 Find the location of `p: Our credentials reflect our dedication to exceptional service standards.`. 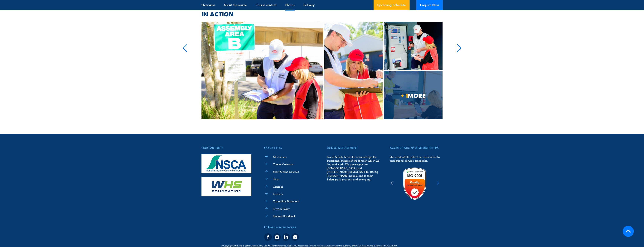

p: Our credentials reflect our dedication to exceptional service standards. is located at coordinates (416, 159).